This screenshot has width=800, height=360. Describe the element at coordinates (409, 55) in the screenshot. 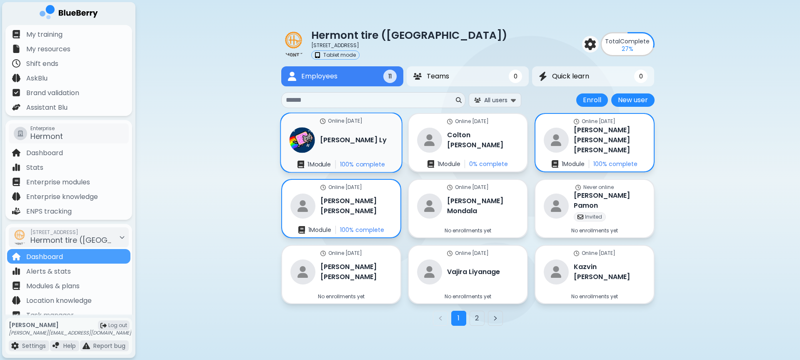

I see `a: tabletTablet mode` at that location.